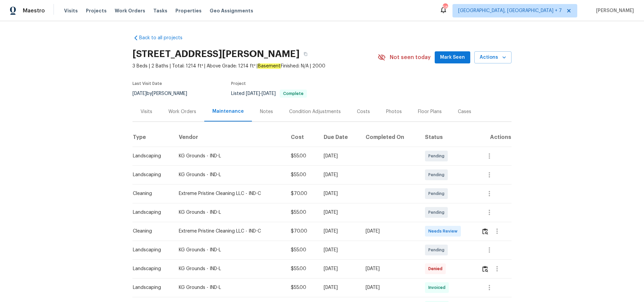 The width and height of the screenshot is (644, 302). I want to click on span: Listed, so click(269, 93).